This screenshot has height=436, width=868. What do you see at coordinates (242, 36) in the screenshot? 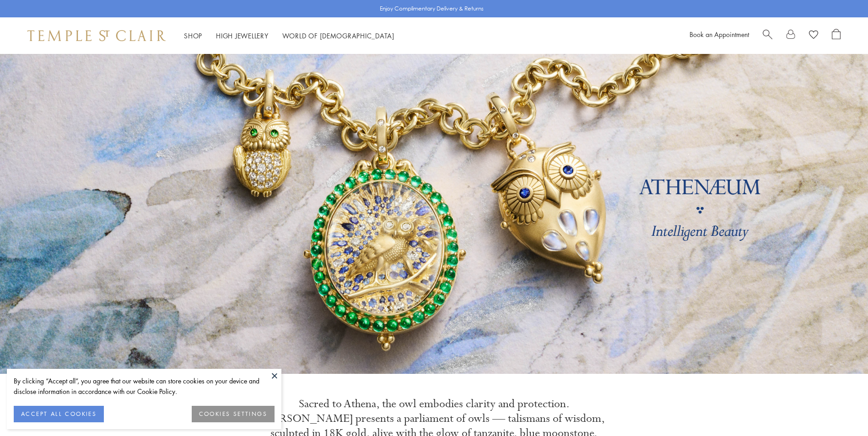
I see `a: High JewelleryHigh Jewellery` at bounding box center [242, 36].